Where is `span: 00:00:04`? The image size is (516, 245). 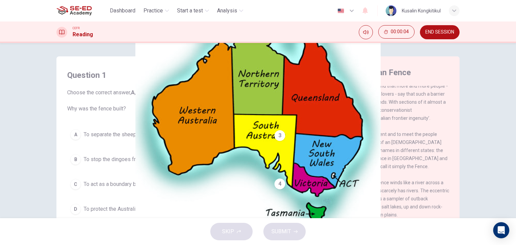 span: 00:00:04 is located at coordinates (400, 32).